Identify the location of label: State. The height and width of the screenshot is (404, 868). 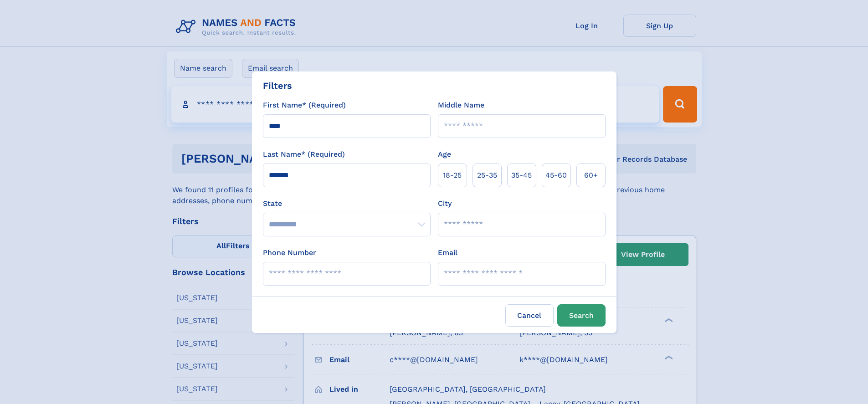
(347, 203).